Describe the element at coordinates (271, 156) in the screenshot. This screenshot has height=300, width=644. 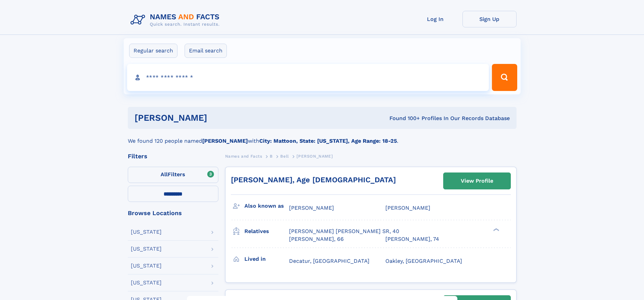
I see `a: B` at that location.